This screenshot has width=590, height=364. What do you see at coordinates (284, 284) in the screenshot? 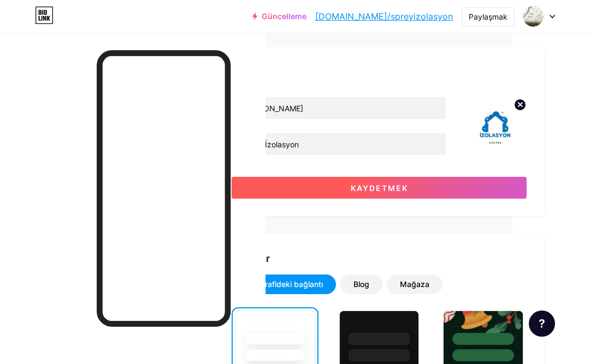
I see `font: Biyografideki bağlantı` at bounding box center [284, 284].